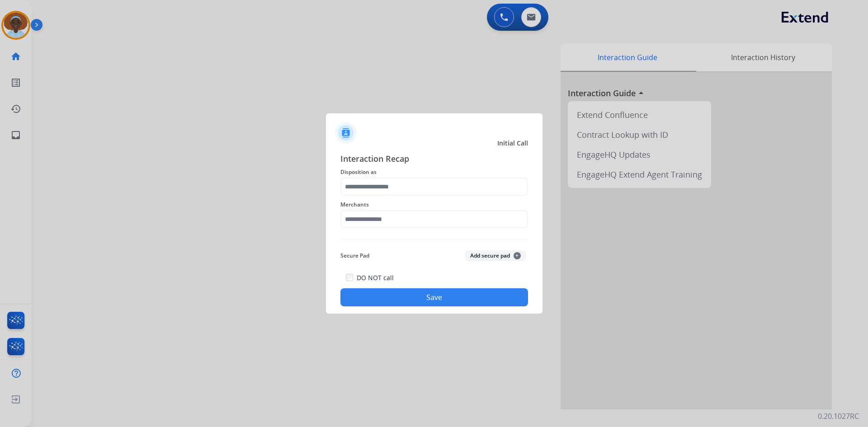 Image resolution: width=868 pixels, height=427 pixels. What do you see at coordinates (346, 133) in the screenshot?
I see `img: contactIcon` at bounding box center [346, 133].